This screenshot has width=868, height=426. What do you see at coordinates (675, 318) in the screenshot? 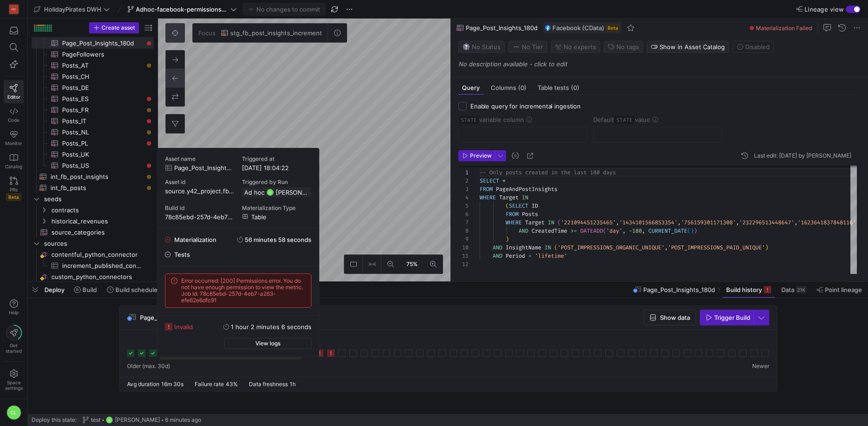
I see `span: Show data` at bounding box center [675, 318].